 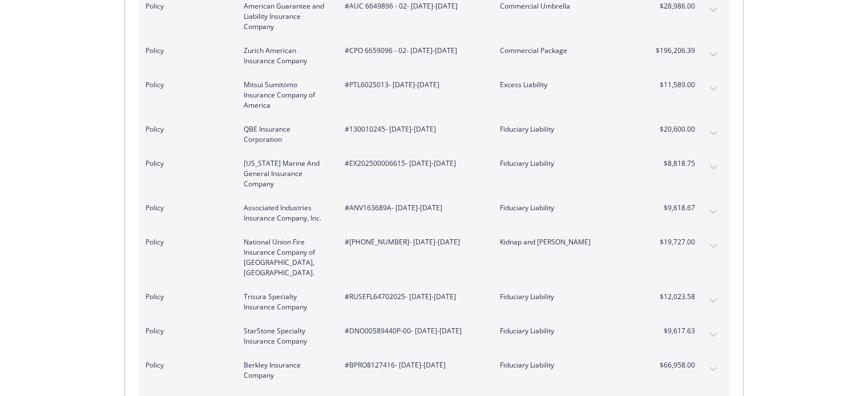 What do you see at coordinates (674, 208) in the screenshot?
I see `span: $9,618.67` at bounding box center [674, 208].